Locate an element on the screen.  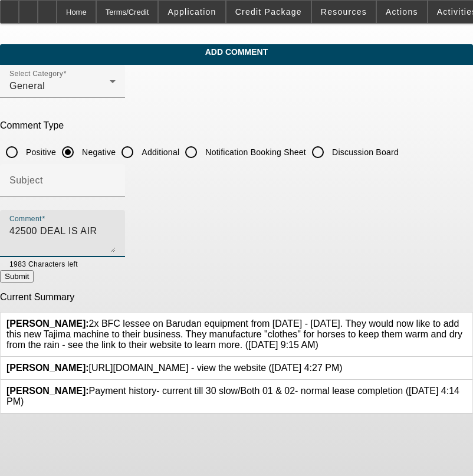
label: Negative is located at coordinates (97, 152).